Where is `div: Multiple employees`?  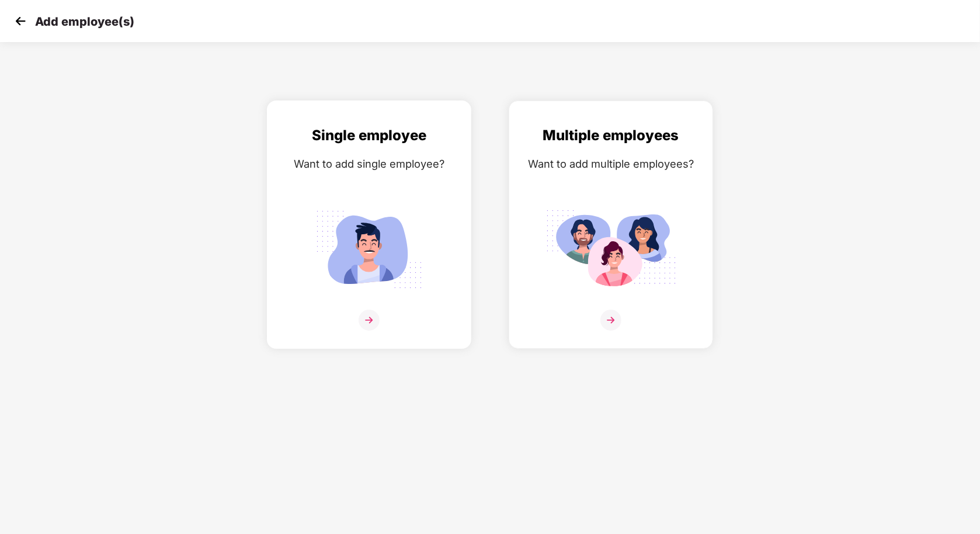 div: Multiple employees is located at coordinates (611, 135).